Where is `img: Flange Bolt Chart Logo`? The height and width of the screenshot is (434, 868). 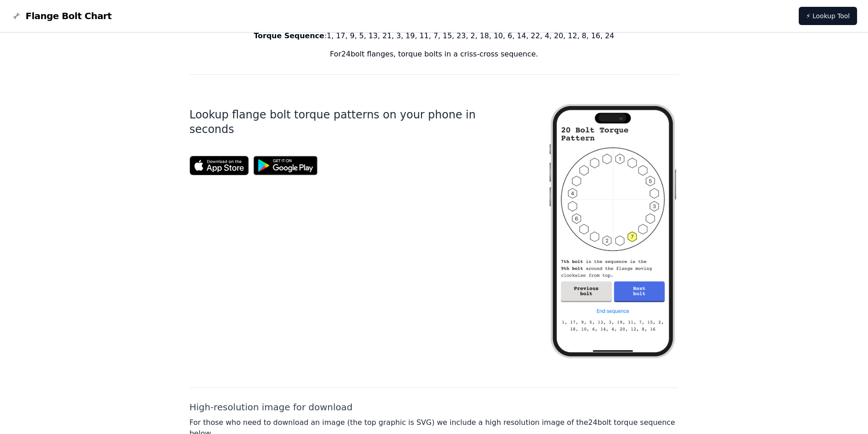
img: Flange Bolt Chart Logo is located at coordinates (17, 16).